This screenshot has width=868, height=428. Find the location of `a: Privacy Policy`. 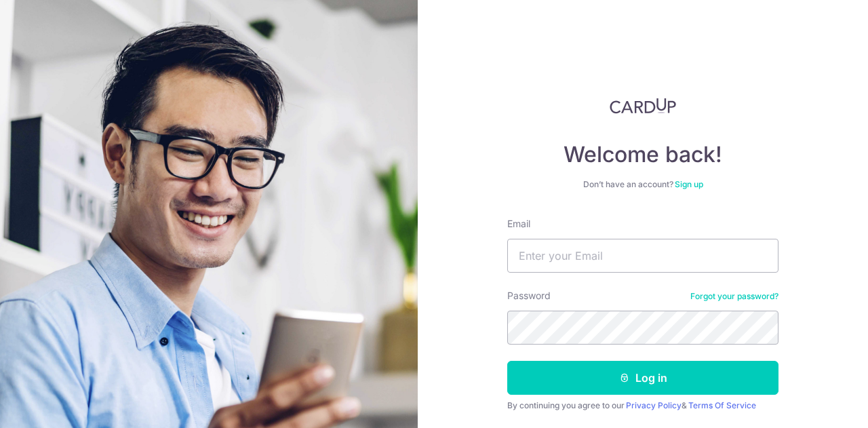

a: Privacy Policy is located at coordinates (654, 405).